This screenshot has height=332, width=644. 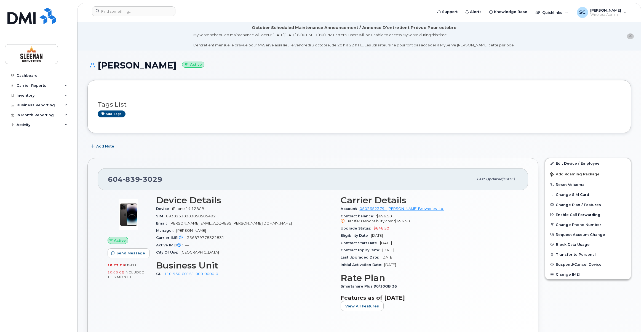 What do you see at coordinates (362, 306) in the screenshot?
I see `span: View All Features` at bounding box center [362, 306].